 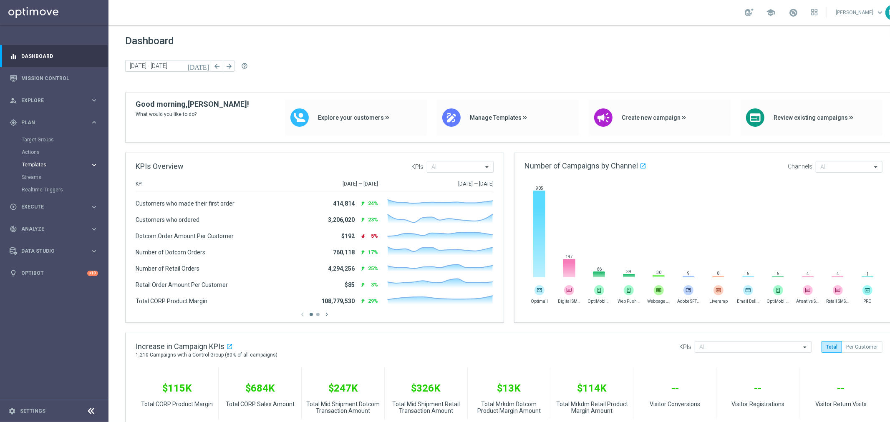 I want to click on div: Optibot, so click(x=54, y=273).